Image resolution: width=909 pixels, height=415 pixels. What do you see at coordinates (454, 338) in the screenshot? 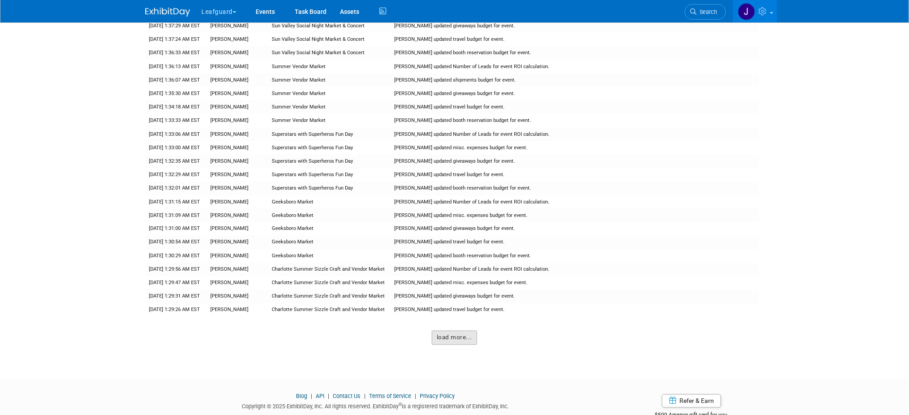
I see `button: load more...` at bounding box center [454, 338].